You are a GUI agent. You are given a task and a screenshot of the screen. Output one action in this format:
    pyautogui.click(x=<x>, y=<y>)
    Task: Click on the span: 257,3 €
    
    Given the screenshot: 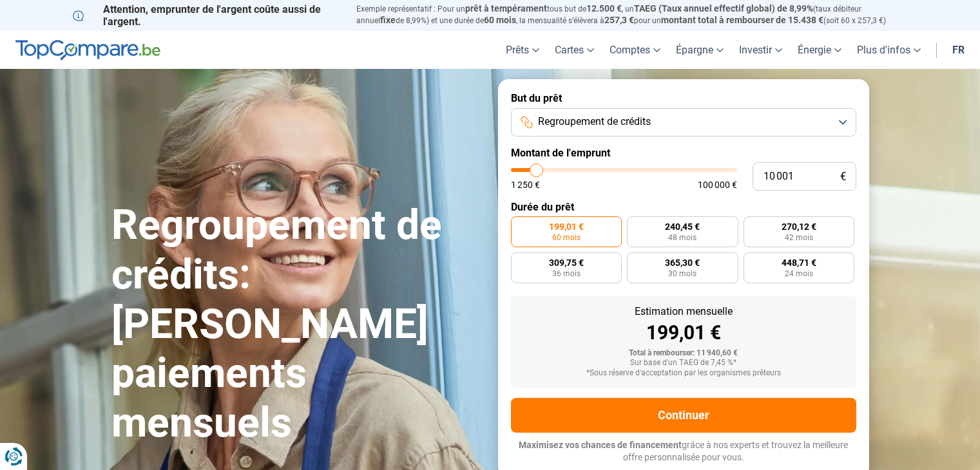 What is the action you would take?
    pyautogui.click(x=620, y=20)
    